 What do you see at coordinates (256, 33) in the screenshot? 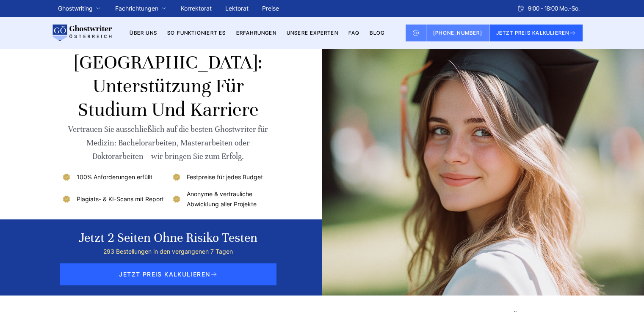
I see `a: Erfahrungen` at bounding box center [256, 33].